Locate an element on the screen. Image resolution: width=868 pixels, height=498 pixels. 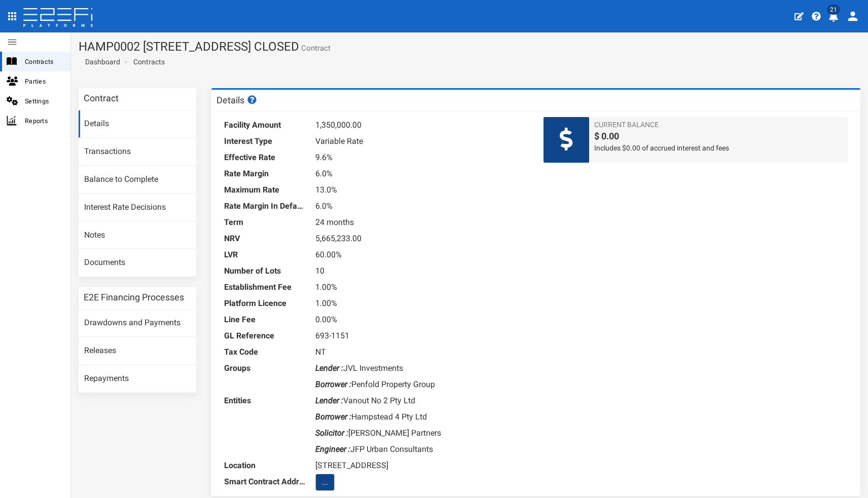
span: Reports is located at coordinates (44, 120).